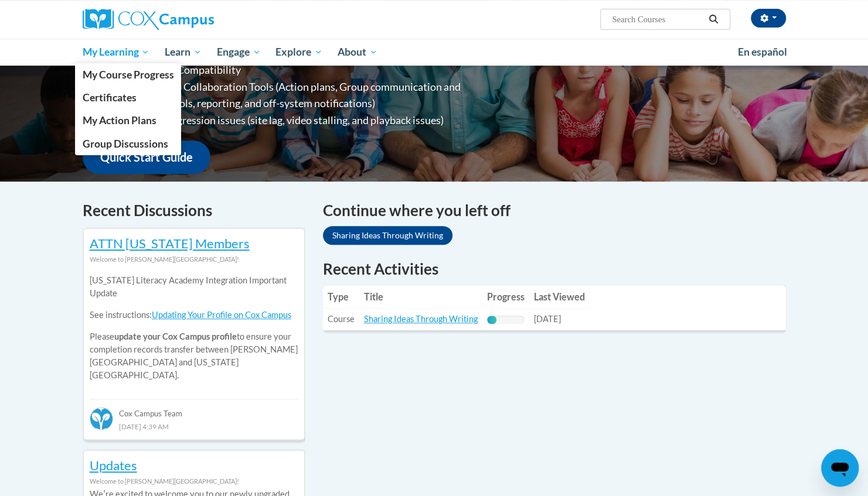 This screenshot has width=868, height=496. Describe the element at coordinates (306, 120) in the screenshot. I see `li: Diminished progression issues (site lag, video stalling, and playback issues)` at that location.